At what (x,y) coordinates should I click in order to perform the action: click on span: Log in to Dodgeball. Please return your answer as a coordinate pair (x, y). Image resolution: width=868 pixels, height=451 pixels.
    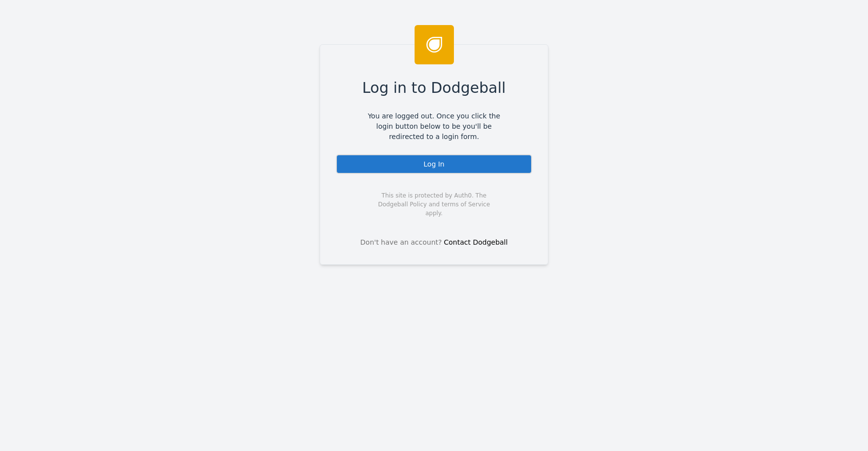
    Looking at the image, I should click on (434, 87).